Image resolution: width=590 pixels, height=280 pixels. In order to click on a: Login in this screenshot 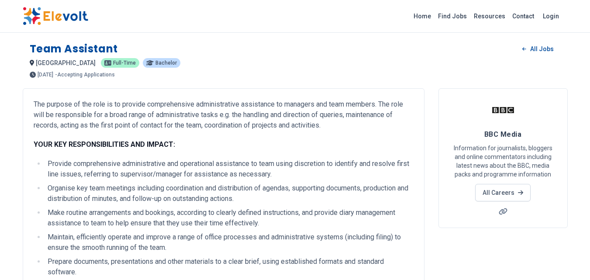, I will do `click(551, 16)`.